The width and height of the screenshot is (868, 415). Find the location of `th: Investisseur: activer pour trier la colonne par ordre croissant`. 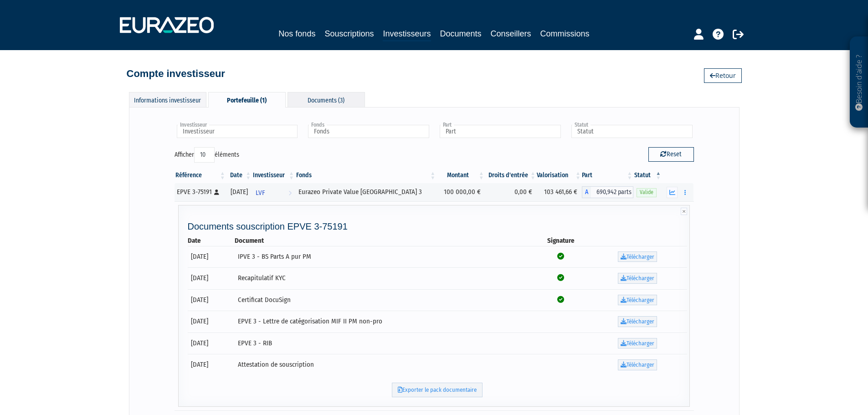

th: Investisseur: activer pour trier la colonne par ordre croissant is located at coordinates (273, 175).